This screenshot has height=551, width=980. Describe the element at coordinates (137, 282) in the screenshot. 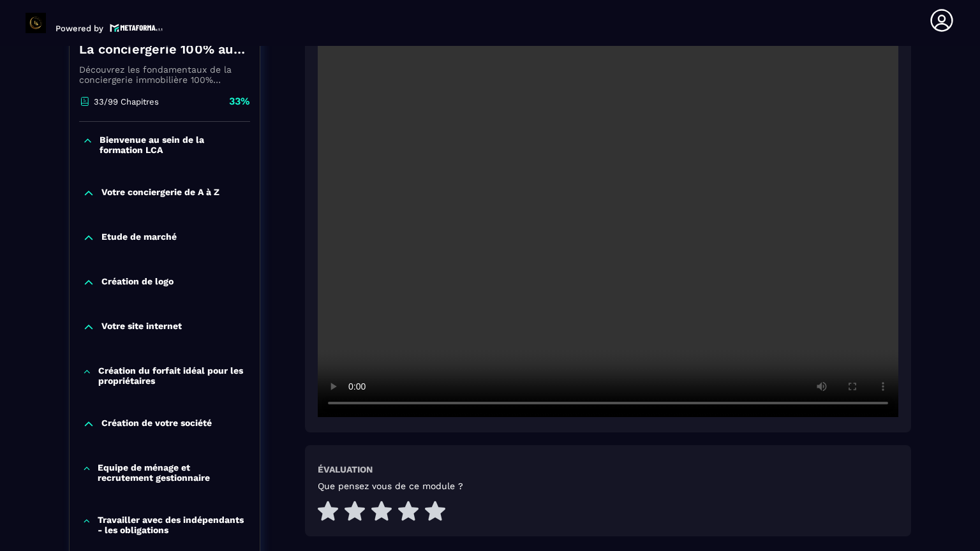

I see `p: Création de logo` at that location.